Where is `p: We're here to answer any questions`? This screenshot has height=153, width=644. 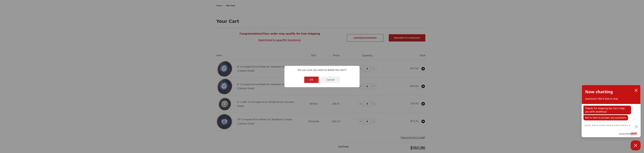 p: We're here to answer any questions is located at coordinates (606, 118).